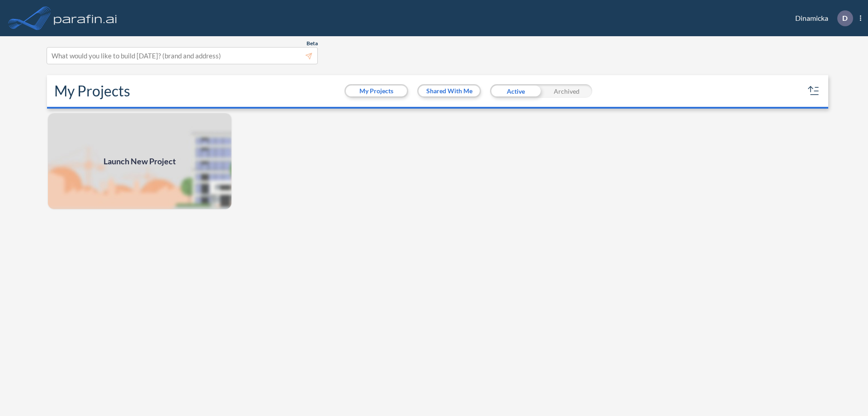 The width and height of the screenshot is (868, 416). Describe the element at coordinates (814, 91) in the screenshot. I see `button: sort` at that location.